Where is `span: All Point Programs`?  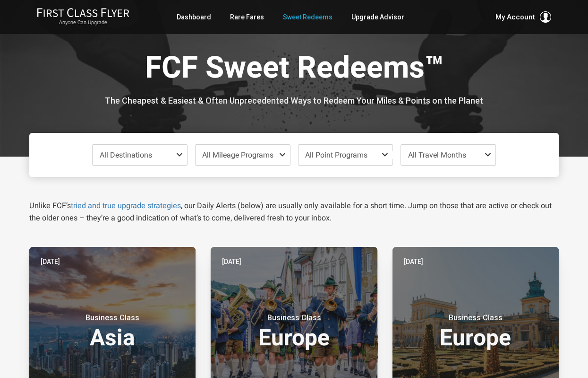 span: All Point Programs is located at coordinates (336, 155).